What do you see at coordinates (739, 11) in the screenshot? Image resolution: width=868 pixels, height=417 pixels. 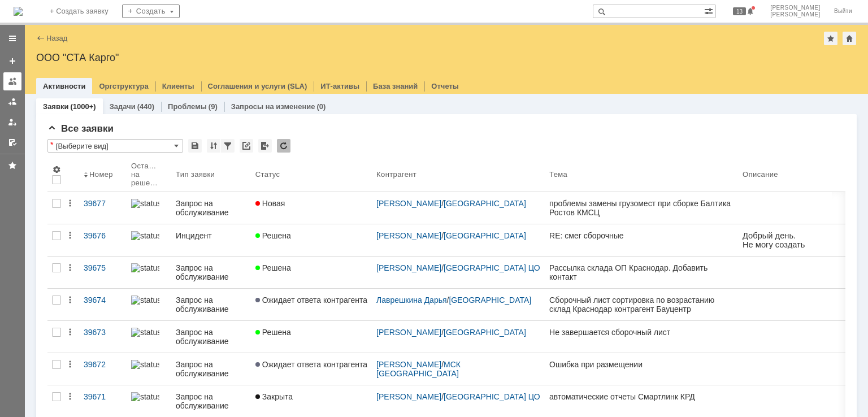 I see `span: 13` at bounding box center [739, 11].